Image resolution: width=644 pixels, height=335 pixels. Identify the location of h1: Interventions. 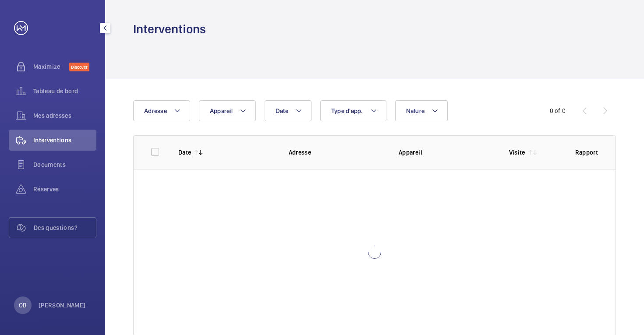
(170, 29).